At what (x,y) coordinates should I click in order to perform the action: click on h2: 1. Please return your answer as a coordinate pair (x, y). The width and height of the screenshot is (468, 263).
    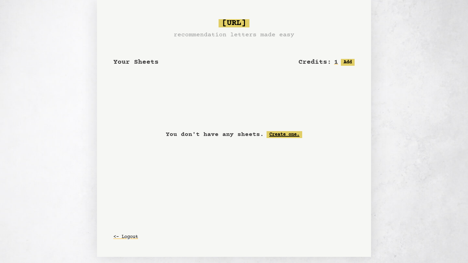
    Looking at the image, I should click on (336, 62).